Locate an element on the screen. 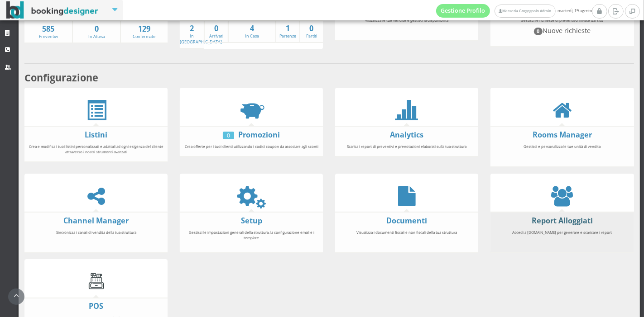 Image resolution: width=644 pixels, height=317 pixels. h4: Nuove richieste is located at coordinates (562, 31).